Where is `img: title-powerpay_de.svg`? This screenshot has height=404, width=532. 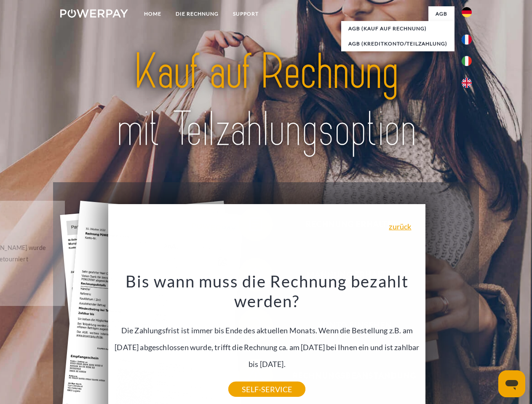 img: title-powerpay_de.svg is located at coordinates (266, 100).